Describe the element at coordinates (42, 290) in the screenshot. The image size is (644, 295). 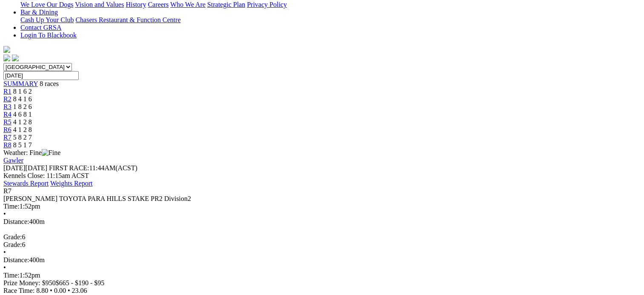
I see `span: 8.80` at that location.